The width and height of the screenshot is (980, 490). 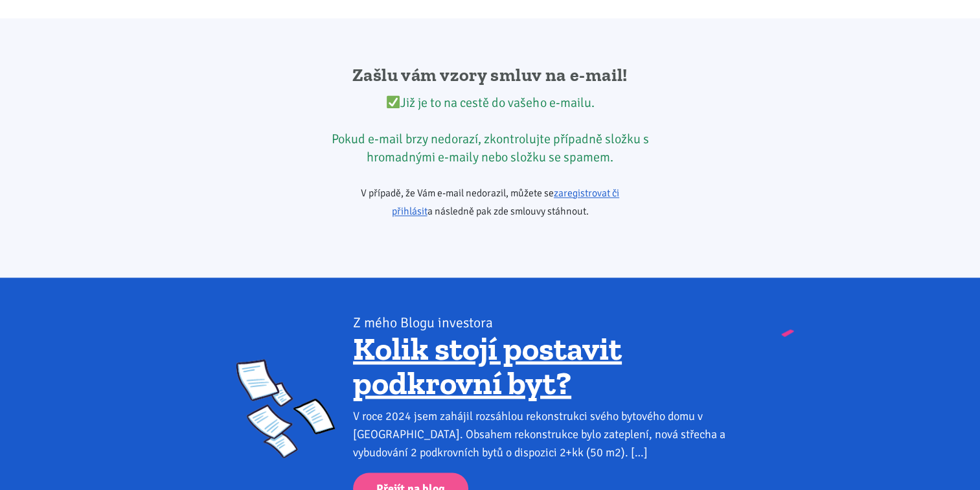 What do you see at coordinates (490, 75) in the screenshot?
I see `h2: Zašlu vám vzory smluv na e-mail!` at bounding box center [490, 75].